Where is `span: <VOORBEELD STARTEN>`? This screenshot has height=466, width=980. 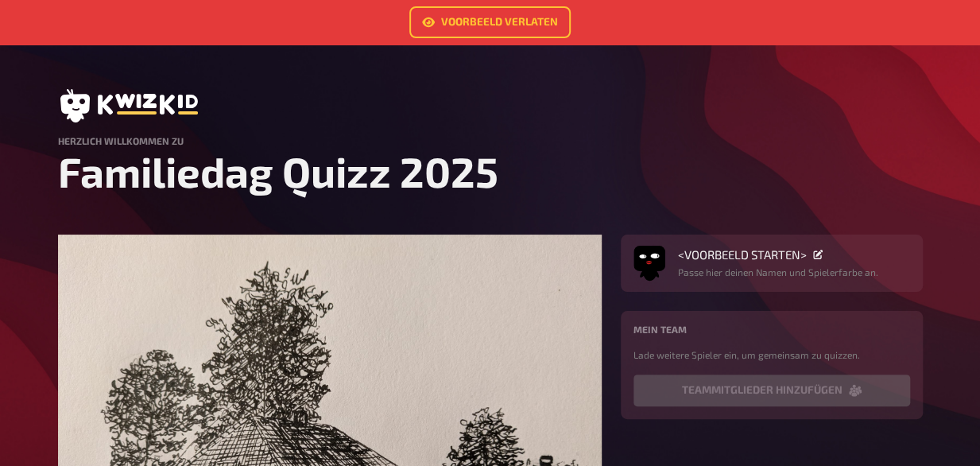
span: <VOORBEELD STARTEN> is located at coordinates (742, 254).